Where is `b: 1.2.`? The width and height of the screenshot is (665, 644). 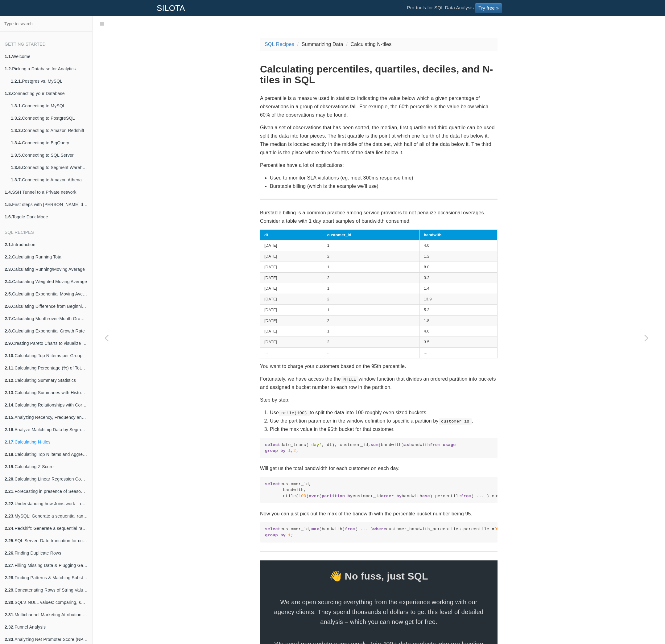
b: 1.2. is located at coordinates (8, 69).